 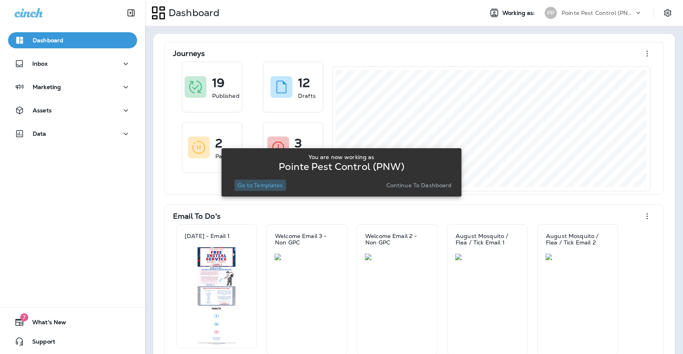 I want to click on button: Marketing, so click(x=73, y=87).